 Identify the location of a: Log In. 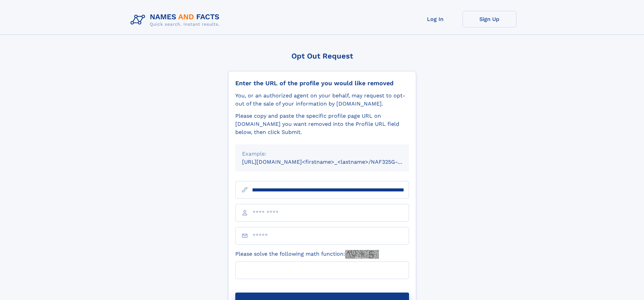
(435, 19).